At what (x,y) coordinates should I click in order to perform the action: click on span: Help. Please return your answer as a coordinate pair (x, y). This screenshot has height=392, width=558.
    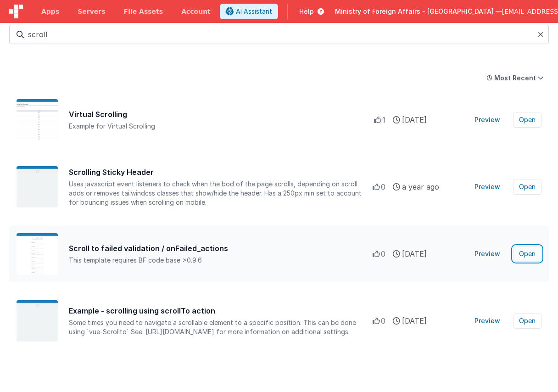
    Looking at the image, I should click on (307, 11).